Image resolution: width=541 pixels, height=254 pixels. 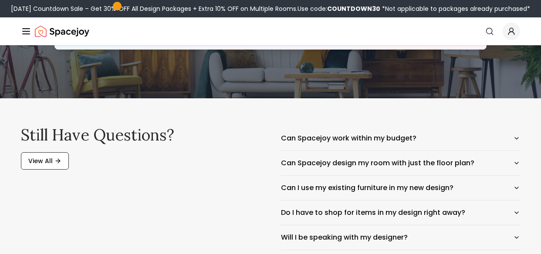 What do you see at coordinates (140, 135) in the screenshot?
I see `h2: Still have questions?` at bounding box center [140, 135].